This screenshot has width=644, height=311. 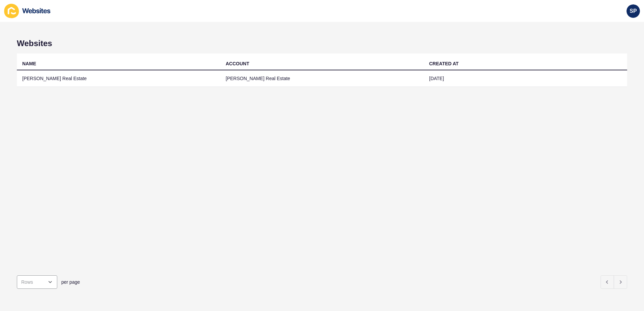 What do you see at coordinates (322, 43) in the screenshot?
I see `h1: Websites` at bounding box center [322, 43].